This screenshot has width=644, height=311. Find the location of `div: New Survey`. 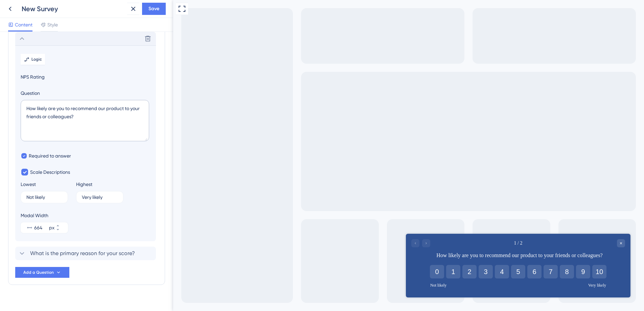

div: New Survey is located at coordinates (73, 9).